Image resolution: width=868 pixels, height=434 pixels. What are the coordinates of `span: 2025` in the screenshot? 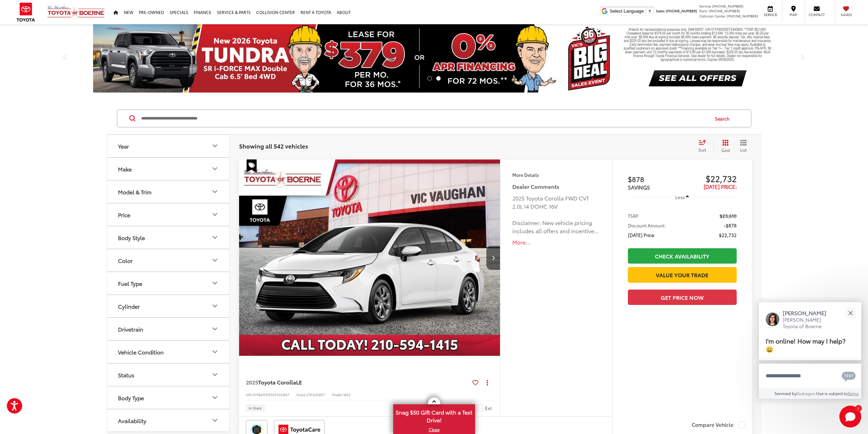 It's located at (252, 382).